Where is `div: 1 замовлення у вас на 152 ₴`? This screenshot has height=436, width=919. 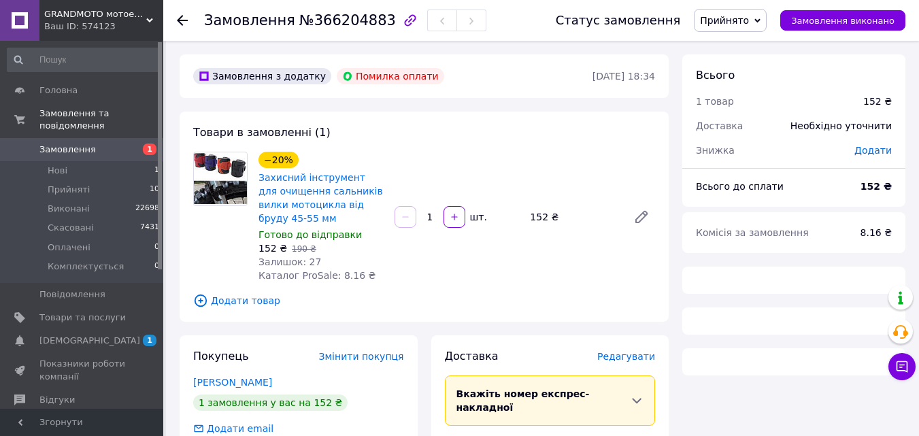 div: 1 замовлення у вас на 152 ₴ is located at coordinates (270, 402).